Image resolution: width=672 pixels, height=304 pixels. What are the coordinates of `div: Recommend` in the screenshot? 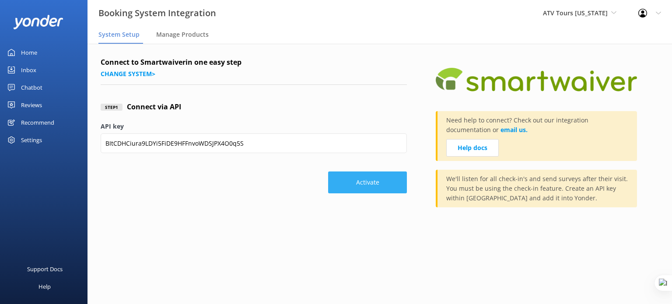 It's located at (38, 122).